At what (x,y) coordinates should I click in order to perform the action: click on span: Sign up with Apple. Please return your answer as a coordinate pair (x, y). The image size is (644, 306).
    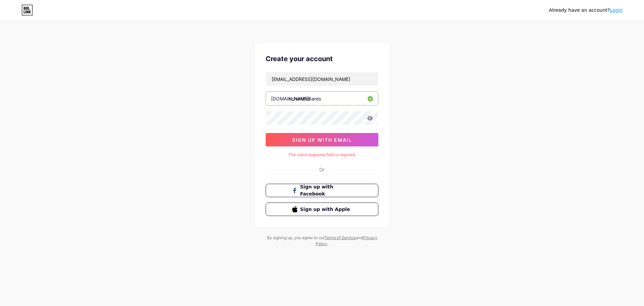
    Looking at the image, I should click on (326, 209).